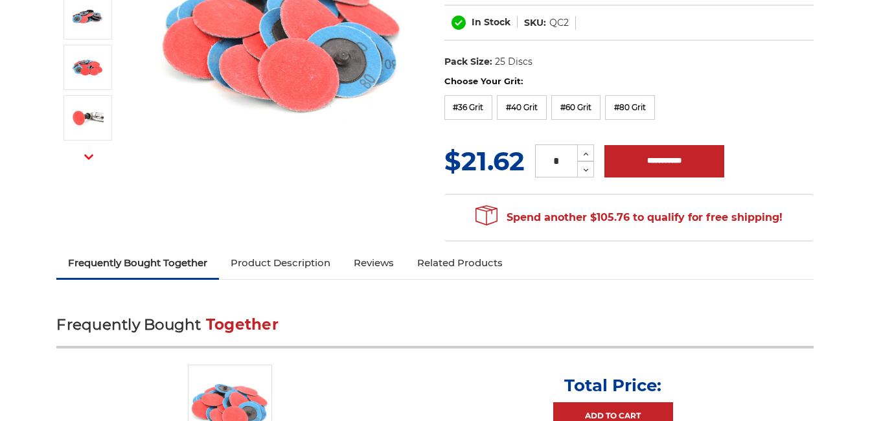  I want to click on span: Spend another $105.76 to qualify for free shipping!, so click(629, 217).